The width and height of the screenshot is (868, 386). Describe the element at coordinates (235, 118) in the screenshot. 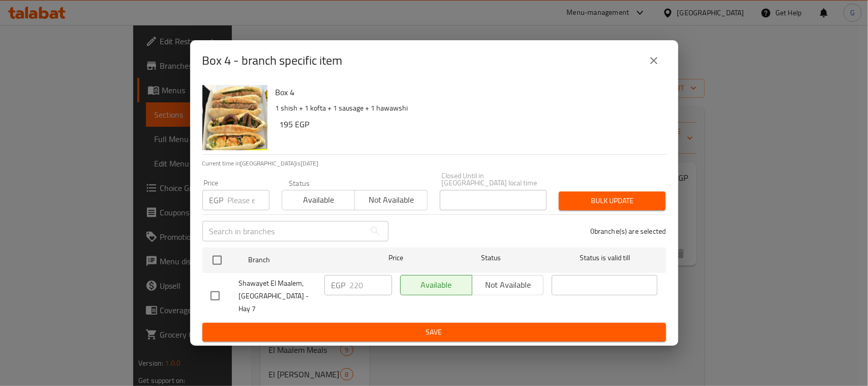

I see `img: Box 4` at that location.